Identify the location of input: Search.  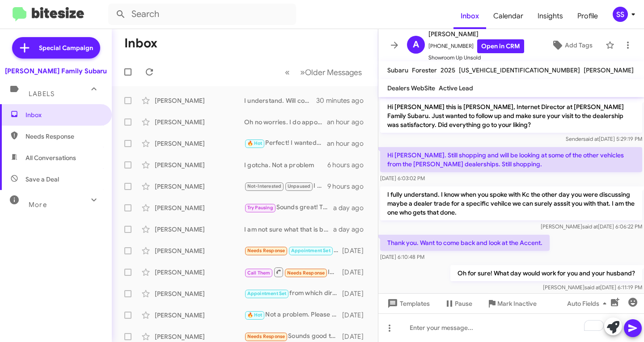
(202, 14).